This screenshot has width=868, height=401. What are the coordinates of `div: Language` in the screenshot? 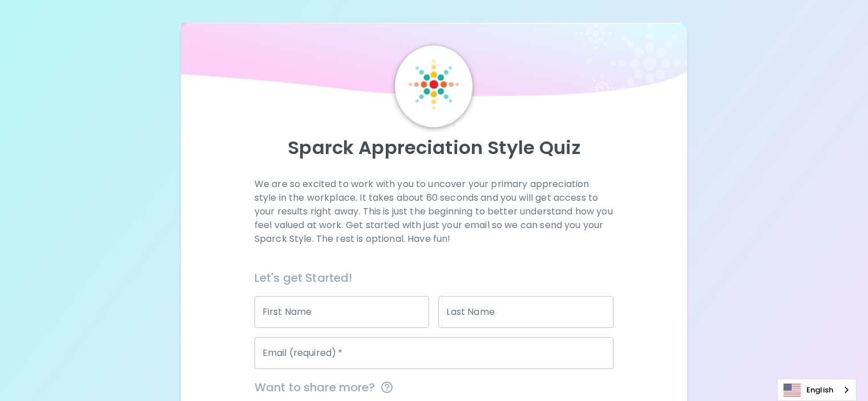 It's located at (817, 390).